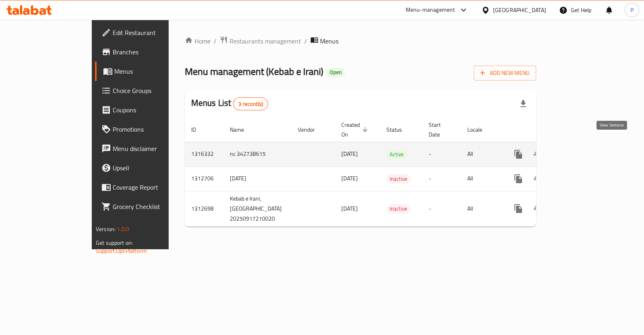 This screenshot has height=335, width=644. Describe the element at coordinates (147, 91) in the screenshot. I see `a: Choice Groups` at that location.